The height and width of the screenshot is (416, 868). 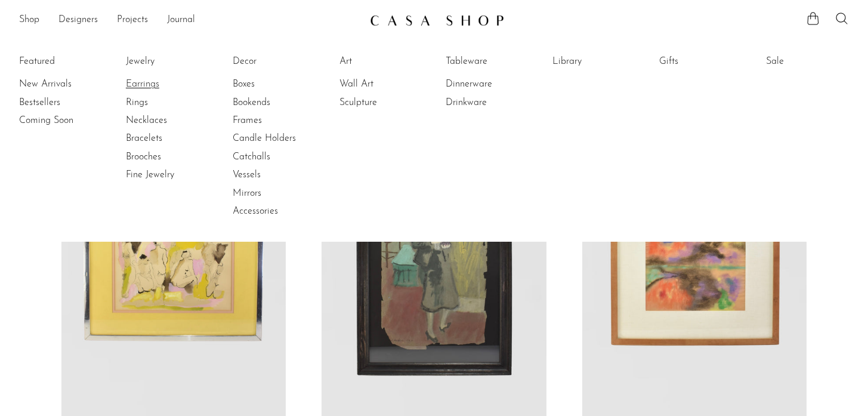 I want to click on ul: Tableware, so click(x=490, y=82).